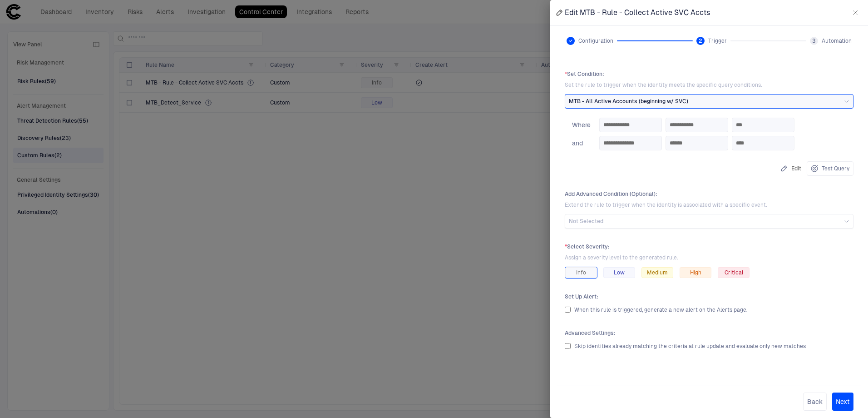  What do you see at coordinates (701, 41) in the screenshot?
I see `span: 2` at bounding box center [701, 41].